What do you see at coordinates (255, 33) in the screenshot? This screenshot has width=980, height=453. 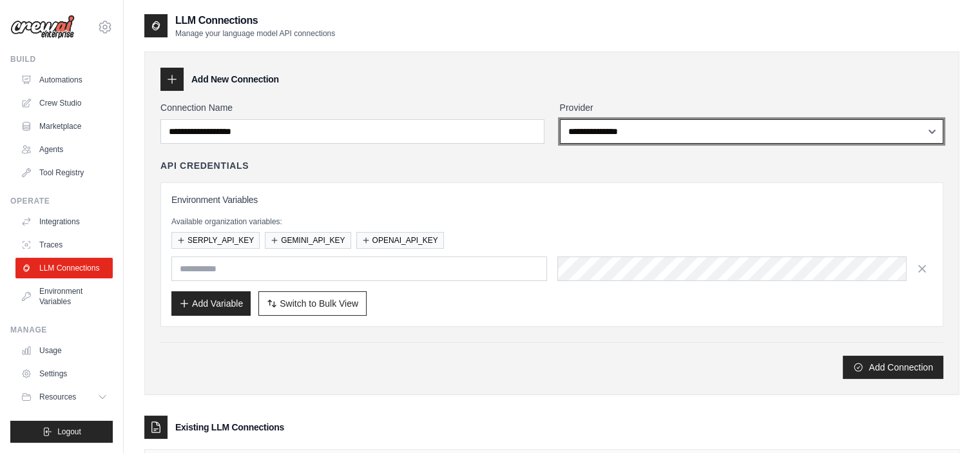 I see `p: Manage your language model API connections` at bounding box center [255, 33].